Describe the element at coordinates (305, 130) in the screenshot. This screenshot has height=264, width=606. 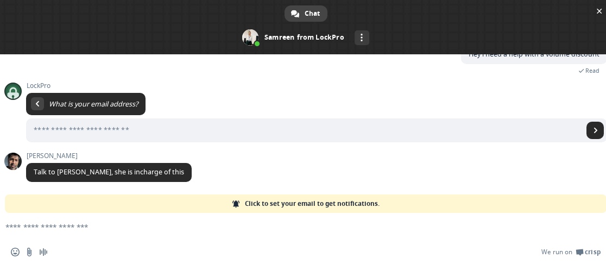
I see `input: Enter your email address...` at that location.